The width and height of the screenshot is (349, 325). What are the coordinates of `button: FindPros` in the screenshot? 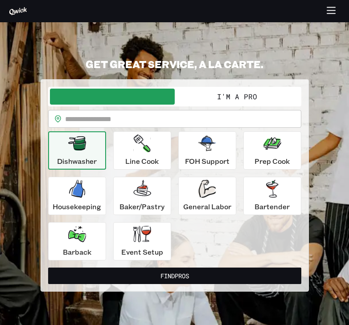 It's located at (175, 276).